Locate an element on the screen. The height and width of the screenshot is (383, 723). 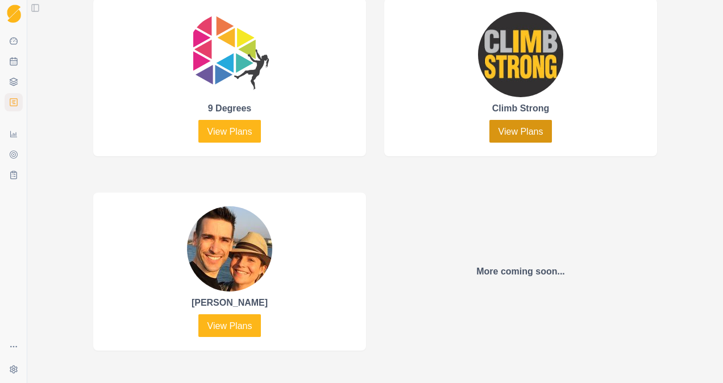
button: Settings is located at coordinates (14, 370).